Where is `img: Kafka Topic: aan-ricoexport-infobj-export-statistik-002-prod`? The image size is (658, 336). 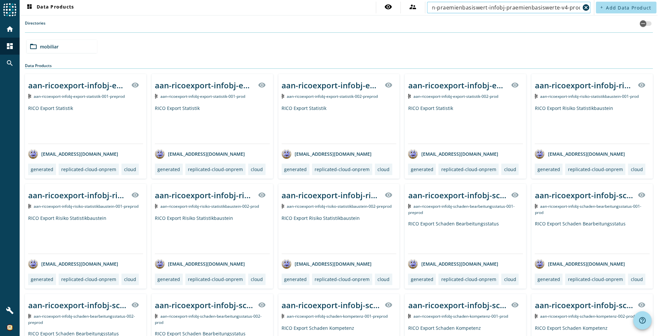 img: Kafka Topic: aan-ricoexport-infobj-export-statistik-002-prod is located at coordinates (409, 96).